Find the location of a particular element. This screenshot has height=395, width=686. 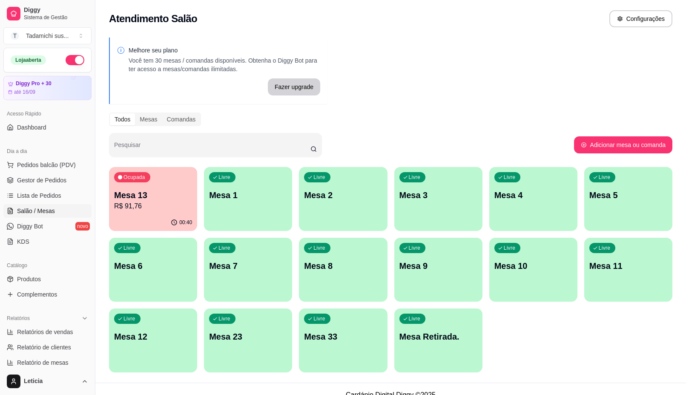

span: Diggy is located at coordinates (56, 10).